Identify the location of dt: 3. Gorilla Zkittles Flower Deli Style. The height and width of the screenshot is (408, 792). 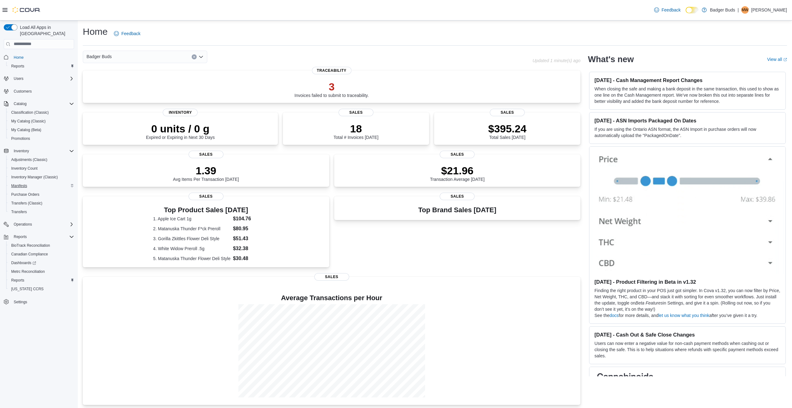
(192, 239).